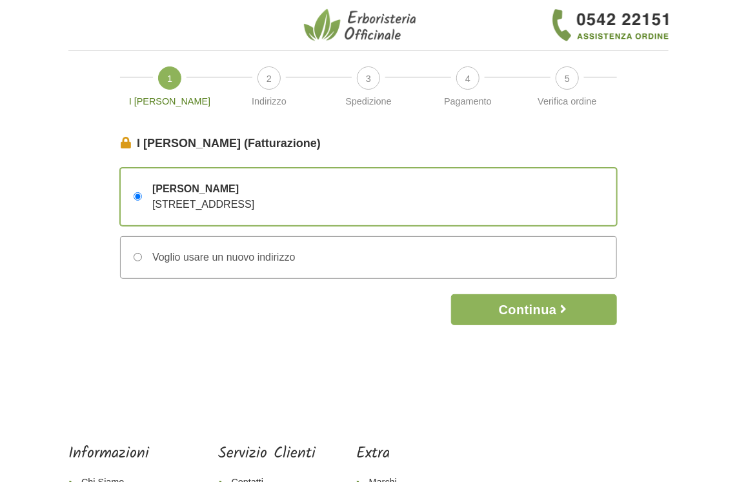 This screenshot has width=737, height=482. What do you see at coordinates (534, 310) in the screenshot?
I see `button: Continua` at bounding box center [534, 310].